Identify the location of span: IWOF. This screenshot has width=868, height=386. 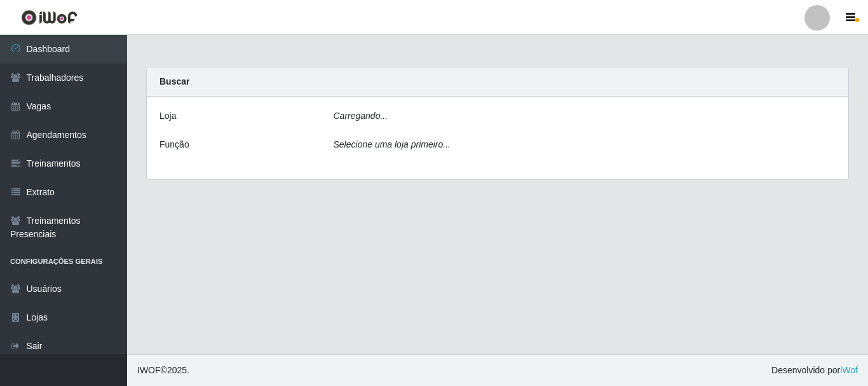
(149, 370).